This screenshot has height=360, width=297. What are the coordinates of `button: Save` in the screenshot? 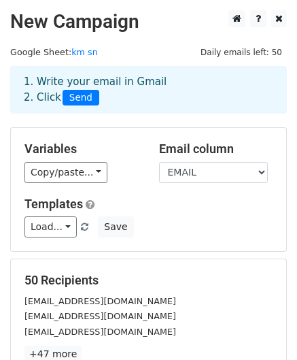 It's located at (116, 226).